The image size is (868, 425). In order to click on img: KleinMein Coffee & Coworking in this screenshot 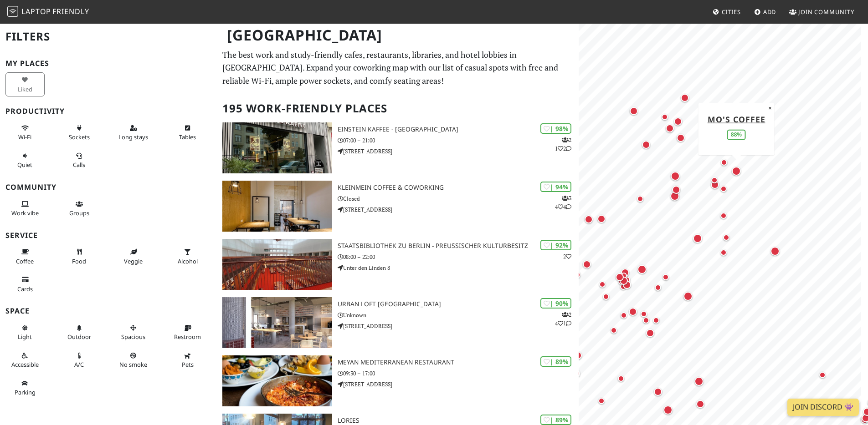, I will do `click(277, 206)`.